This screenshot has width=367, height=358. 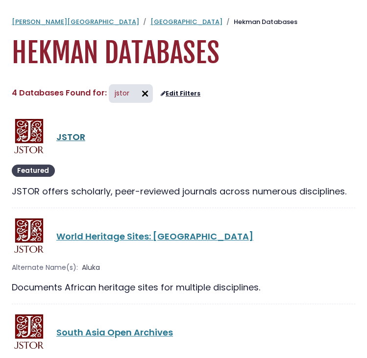 I want to click on span: jstor, so click(x=122, y=93).